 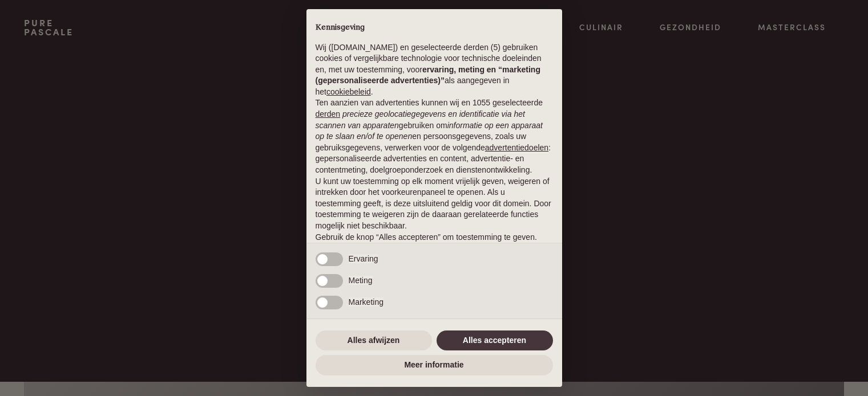 What do you see at coordinates (429, 131) in the screenshot?
I see `em: informatie op een apparaat op te slaan en/of te openen` at bounding box center [429, 131].